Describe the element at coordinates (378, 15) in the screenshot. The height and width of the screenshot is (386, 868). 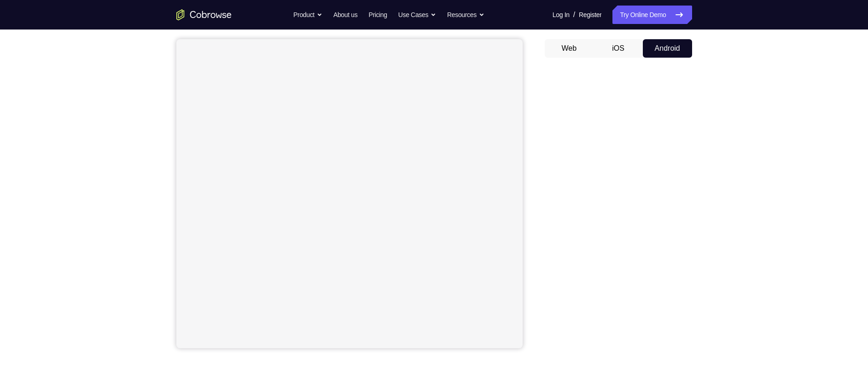
I see `a: Pricing` at that location.